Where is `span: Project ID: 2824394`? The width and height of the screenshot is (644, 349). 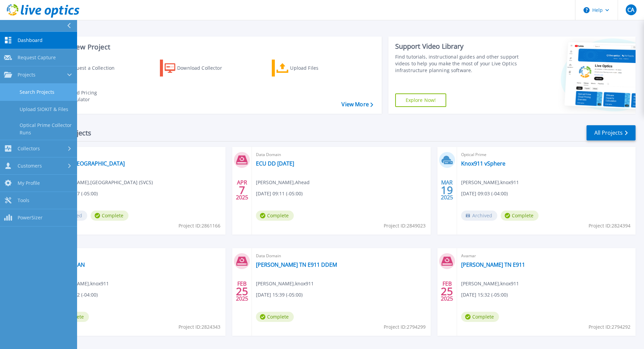
span: Project ID: 2824394 is located at coordinates (610, 226).